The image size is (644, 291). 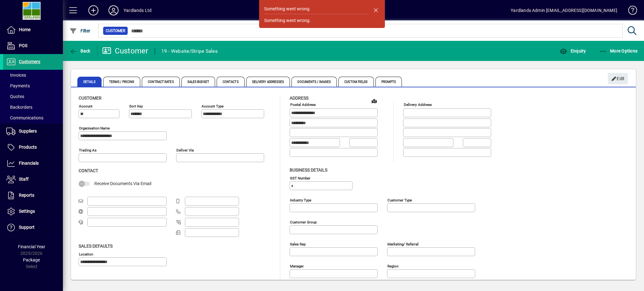 What do you see at coordinates (33, 75) in the screenshot?
I see `a: Invoices` at bounding box center [33, 75].